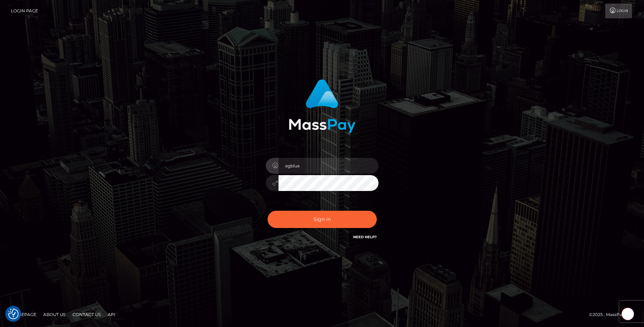 Image resolution: width=644 pixels, height=327 pixels. I want to click on a: Login Page, so click(24, 11).